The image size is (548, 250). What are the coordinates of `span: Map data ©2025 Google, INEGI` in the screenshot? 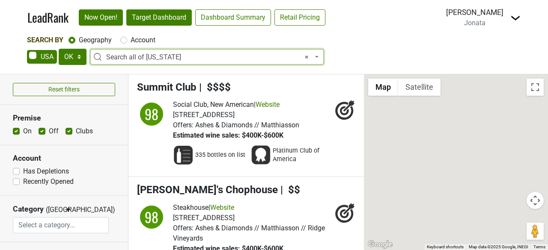 It's located at (498, 247).